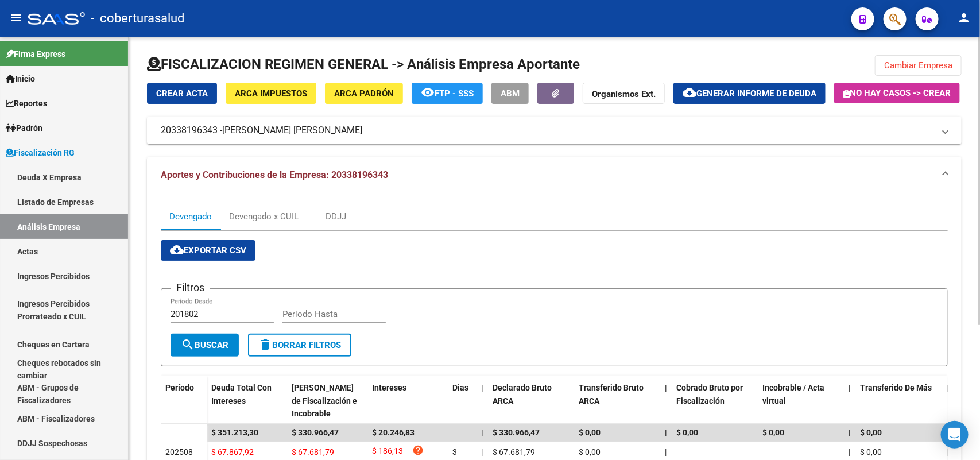 The width and height of the screenshot is (980, 460). I want to click on span: FTP - SSS, so click(454, 94).